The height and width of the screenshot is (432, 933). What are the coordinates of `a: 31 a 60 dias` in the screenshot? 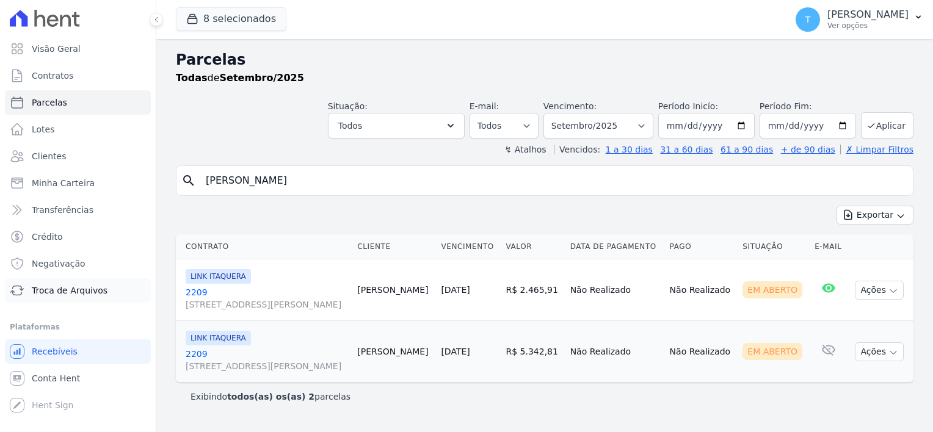 It's located at (687, 150).